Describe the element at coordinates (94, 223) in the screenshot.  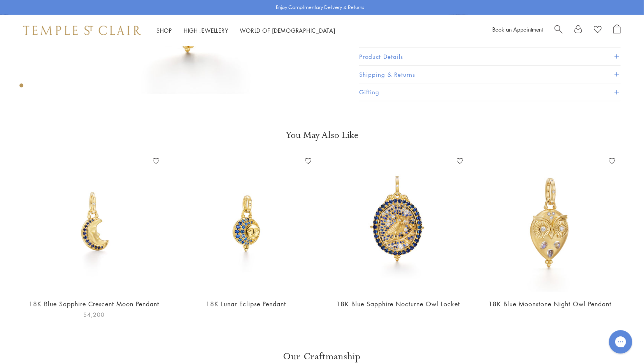
I see `img: 18K Blue Sapphire Crescent Moon Pendant` at that location.